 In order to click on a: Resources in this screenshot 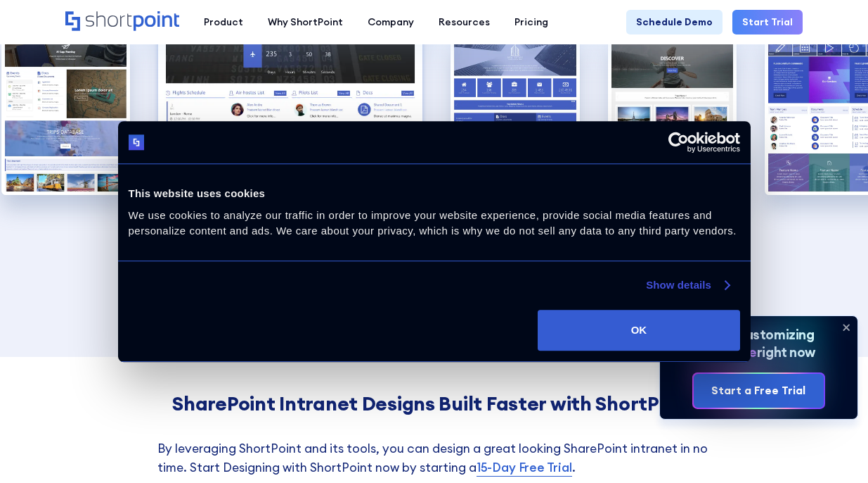, I will do `click(465, 21)`.